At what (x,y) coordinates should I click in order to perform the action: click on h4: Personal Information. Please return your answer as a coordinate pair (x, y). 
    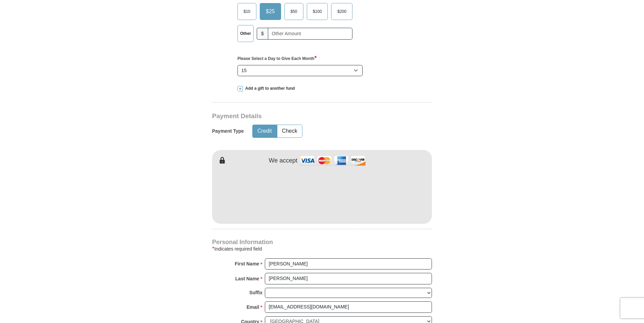
    Looking at the image, I should click on (322, 242).